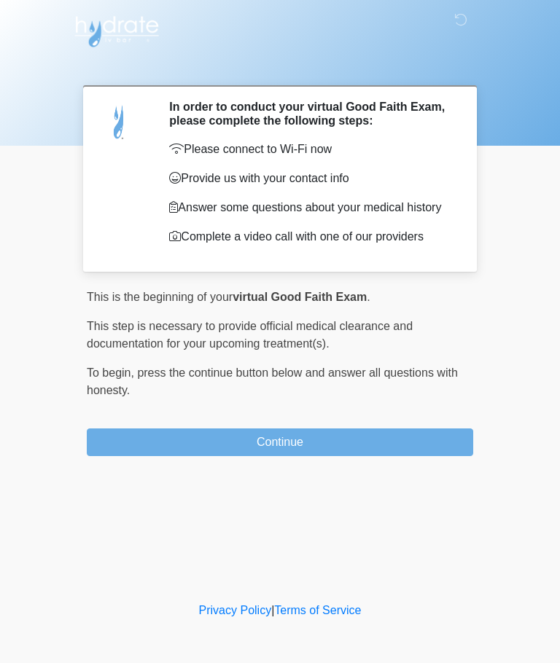  Describe the element at coordinates (310, 179) in the screenshot. I see `p: Provide us with your contact info` at that location.